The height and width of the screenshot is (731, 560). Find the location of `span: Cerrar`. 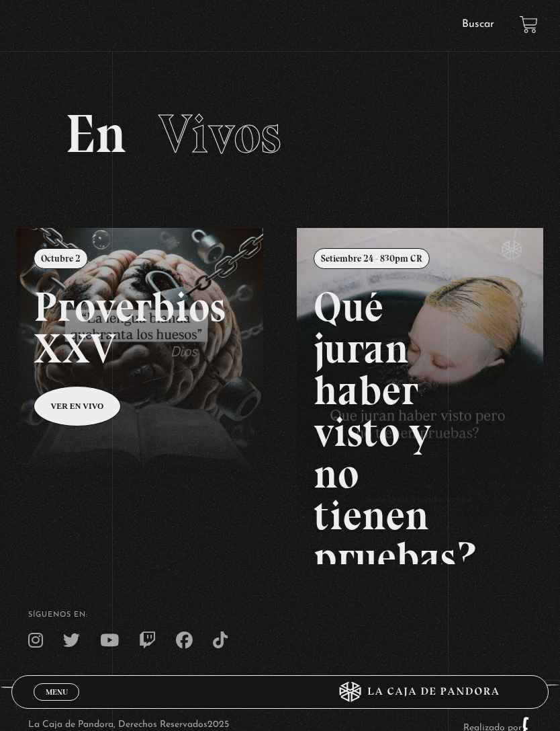

span: Cerrar is located at coordinates (57, 704).